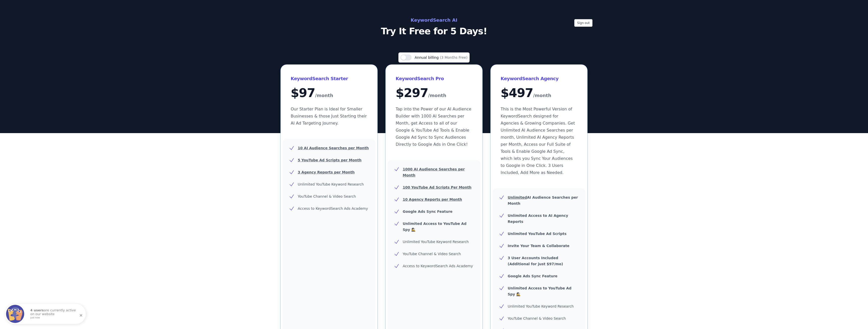 The image size is (868, 329). What do you see at coordinates (329, 79) in the screenshot?
I see `h3: KeywordSearch Starter` at bounding box center [329, 79].